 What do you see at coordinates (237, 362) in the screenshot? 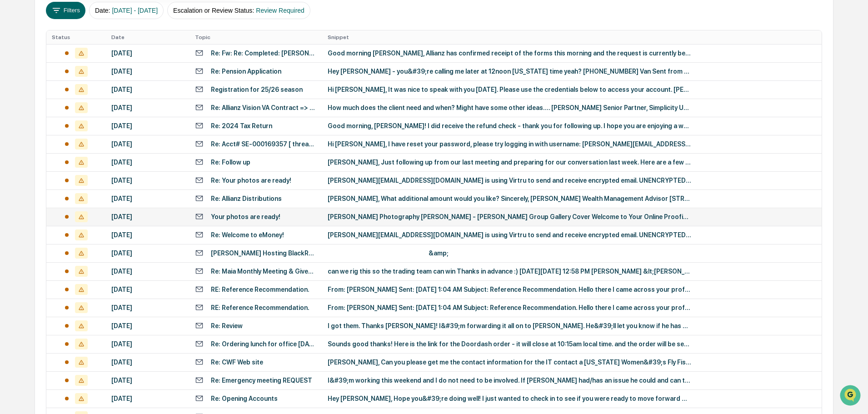
I see `div: Re: CWF Web site` at bounding box center [237, 362].